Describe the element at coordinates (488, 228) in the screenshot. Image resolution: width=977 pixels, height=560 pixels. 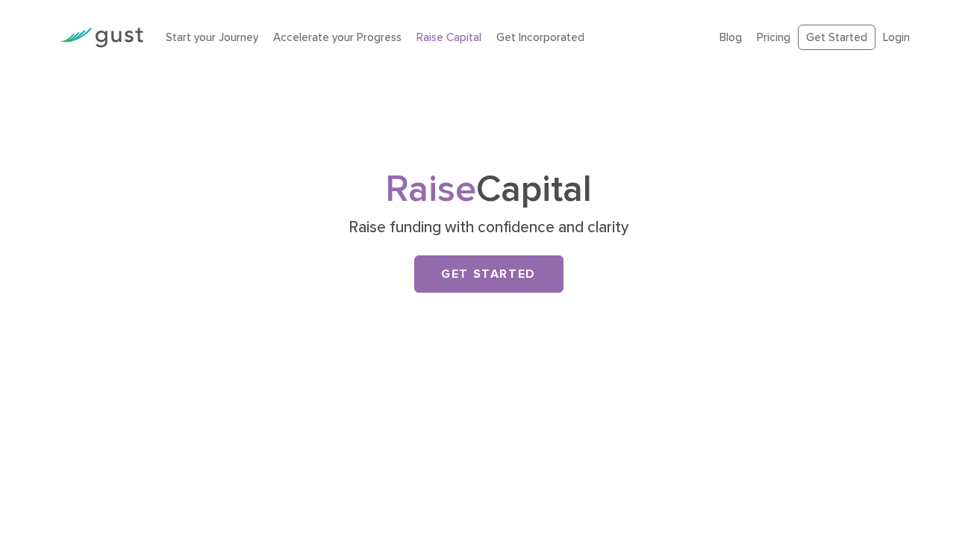
I see `p: Raise funding with confidence and clarity` at that location.